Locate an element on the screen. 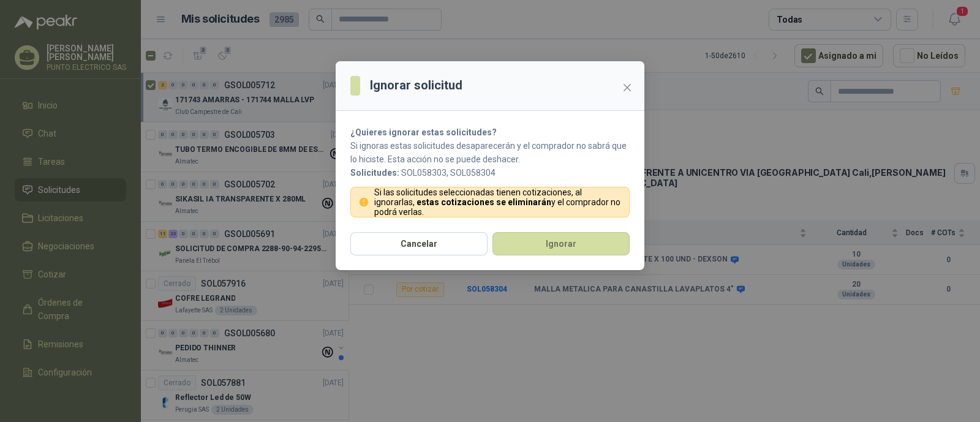 This screenshot has height=422, width=980. button: Close is located at coordinates (627, 87).